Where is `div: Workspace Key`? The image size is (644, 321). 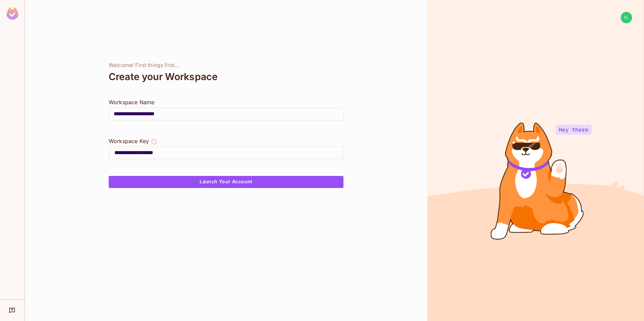
div: Workspace Key is located at coordinates (129, 141).